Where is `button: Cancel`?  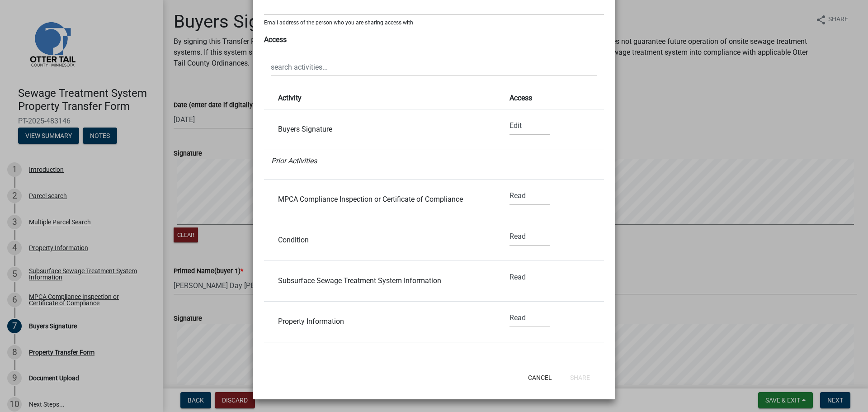 button: Cancel is located at coordinates (540, 377).